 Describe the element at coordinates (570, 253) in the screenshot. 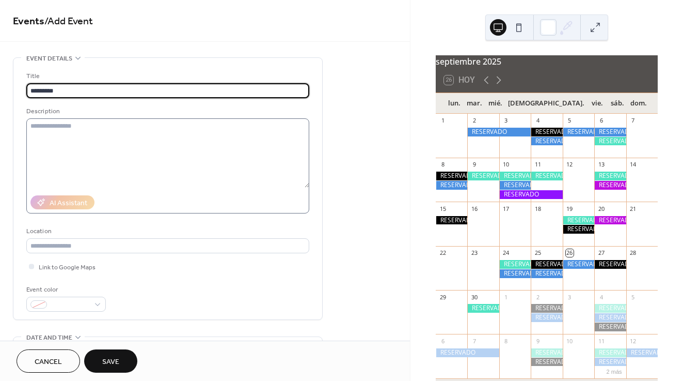

I see `div: 26` at that location.